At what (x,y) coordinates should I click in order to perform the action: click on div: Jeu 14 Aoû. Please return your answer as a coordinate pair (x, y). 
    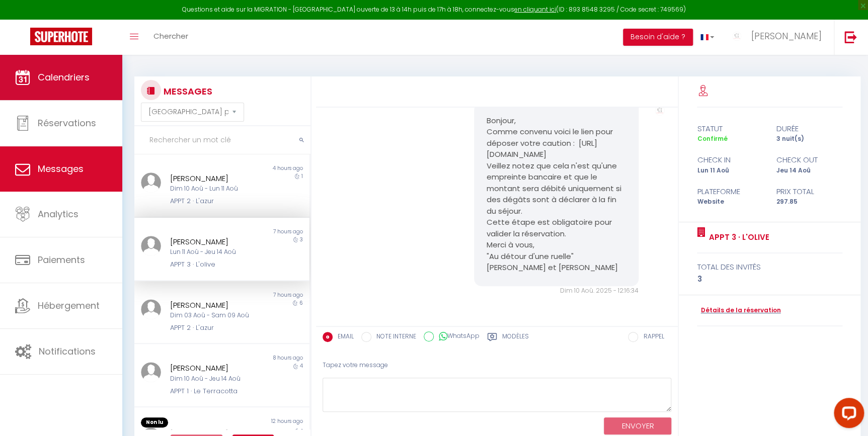
    Looking at the image, I should click on (809, 170).